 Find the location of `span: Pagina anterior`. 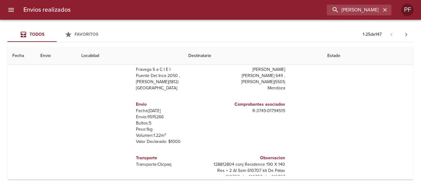

span: Pagina anterior is located at coordinates (392, 34).